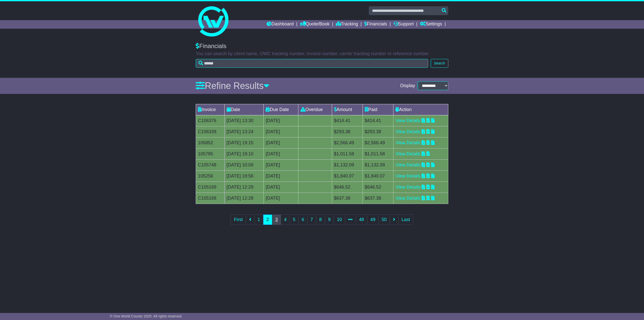 The height and width of the screenshot is (320, 644). Describe the element at coordinates (406, 220) in the screenshot. I see `a: Last` at that location.